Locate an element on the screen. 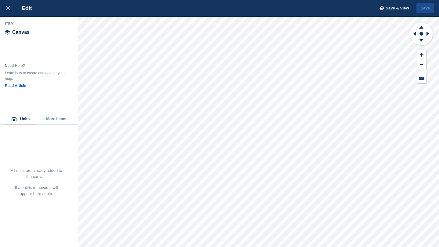 The width and height of the screenshot is (439, 247). span: Save & View is located at coordinates (397, 8).